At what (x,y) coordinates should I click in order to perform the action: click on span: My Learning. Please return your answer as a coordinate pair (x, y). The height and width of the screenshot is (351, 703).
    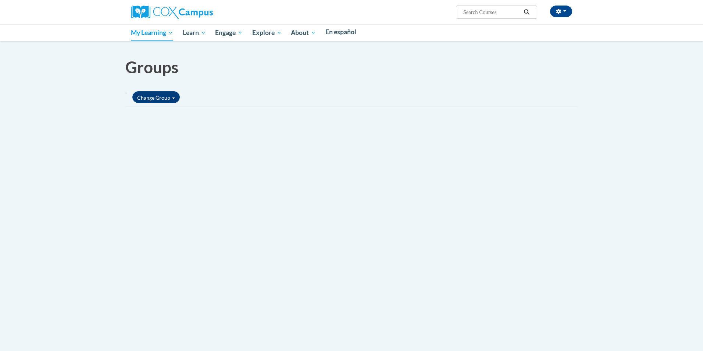
    Looking at the image, I should click on (152, 33).